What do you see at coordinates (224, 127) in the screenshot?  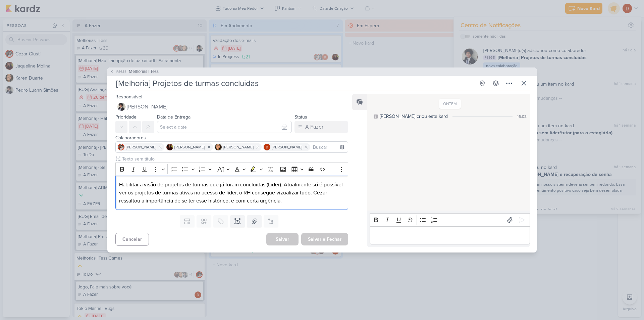 I see `input: Select a date` at bounding box center [224, 127].